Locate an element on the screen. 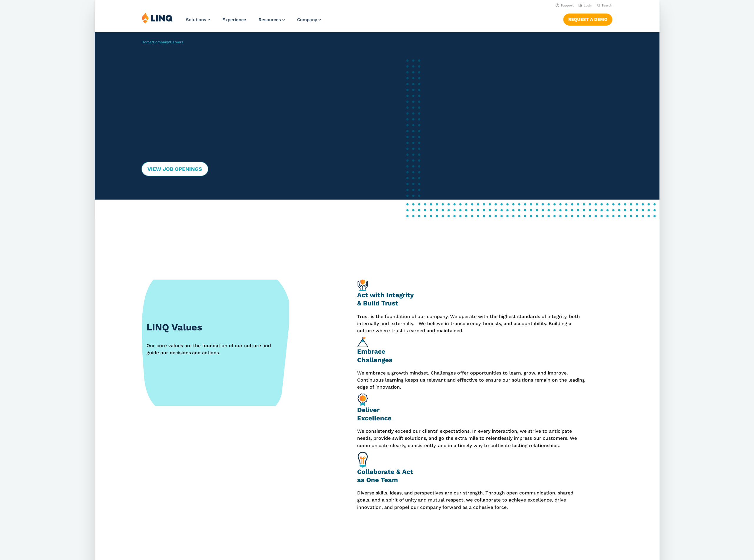 The height and width of the screenshot is (560, 754). p: Our core values are the foundation of our culture and guide our decisions and actions. is located at coordinates (215, 349).